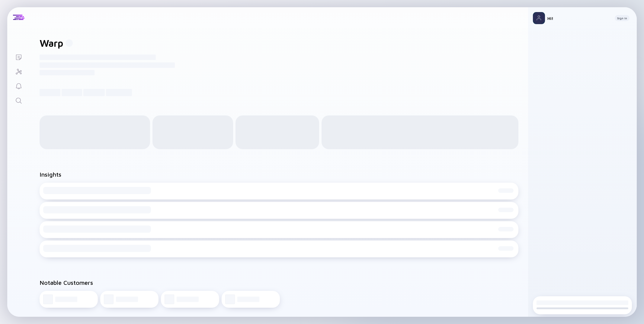 This screenshot has height=324, width=644. Describe the element at coordinates (19, 72) in the screenshot. I see `a: Investor Map` at that location.